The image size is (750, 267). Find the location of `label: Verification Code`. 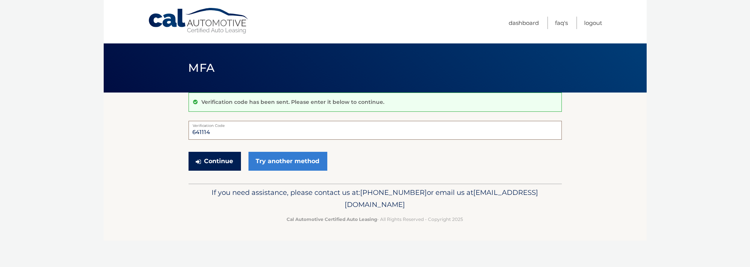

label: Verification Code is located at coordinates (375, 124).